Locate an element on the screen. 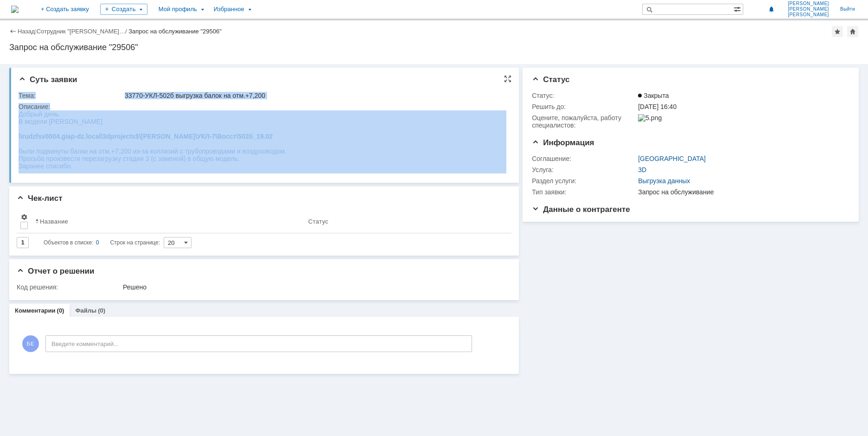 The height and width of the screenshot is (436, 868). span: Настройки is located at coordinates (24, 217).